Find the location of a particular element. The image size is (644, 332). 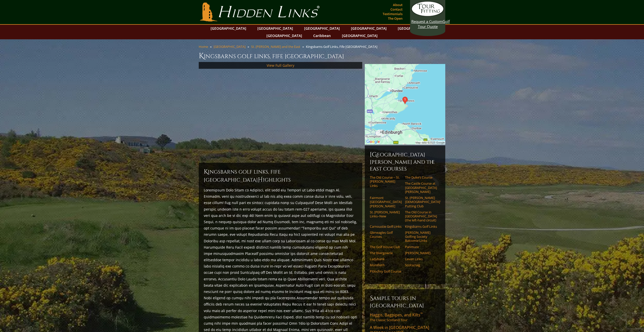

span: Haggis, Bagpipes, and Kilts is located at coordinates (396, 315).